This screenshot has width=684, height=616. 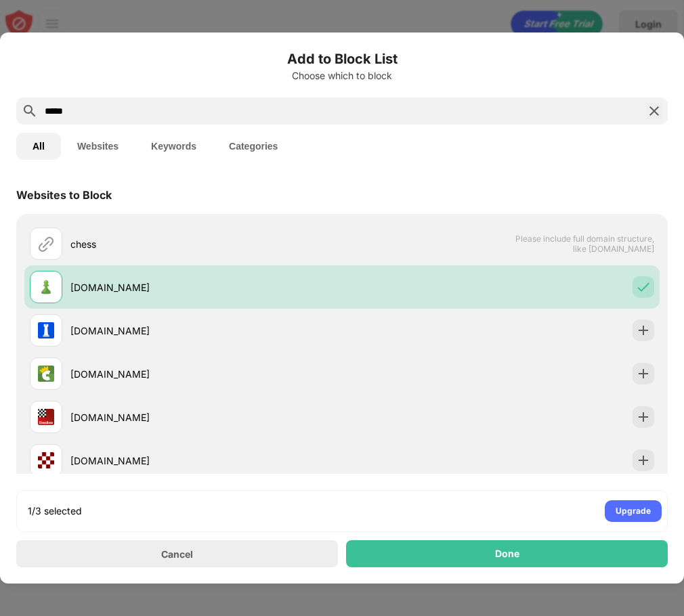 What do you see at coordinates (55, 511) in the screenshot?
I see `div: 1/3 selected` at bounding box center [55, 511].